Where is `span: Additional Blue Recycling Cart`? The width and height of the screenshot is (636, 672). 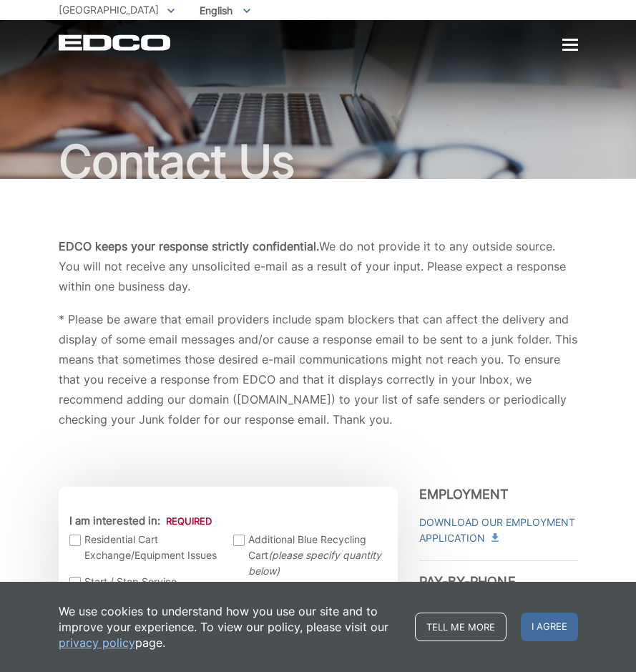 span: Additional Blue Recycling Cart is located at coordinates (315, 555).